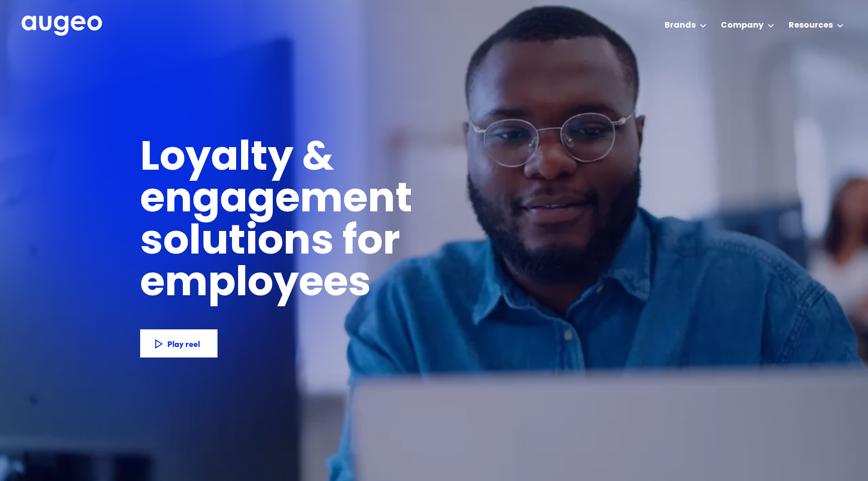 This screenshot has width=868, height=481. I want to click on div: Resources, so click(811, 25).